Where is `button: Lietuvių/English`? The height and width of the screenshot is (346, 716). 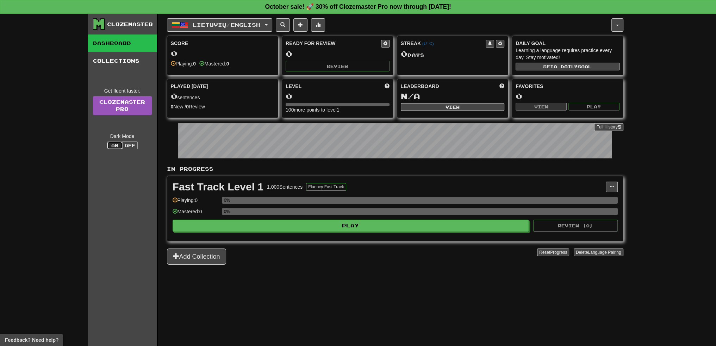 button: Lietuvių/English is located at coordinates (219, 25).